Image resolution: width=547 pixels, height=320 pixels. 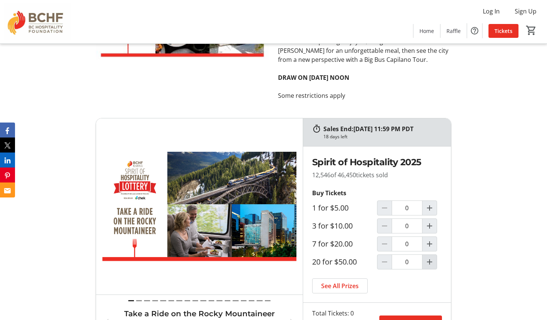 What do you see at coordinates (525, 11) in the screenshot?
I see `button: Sign Up` at bounding box center [525, 11].